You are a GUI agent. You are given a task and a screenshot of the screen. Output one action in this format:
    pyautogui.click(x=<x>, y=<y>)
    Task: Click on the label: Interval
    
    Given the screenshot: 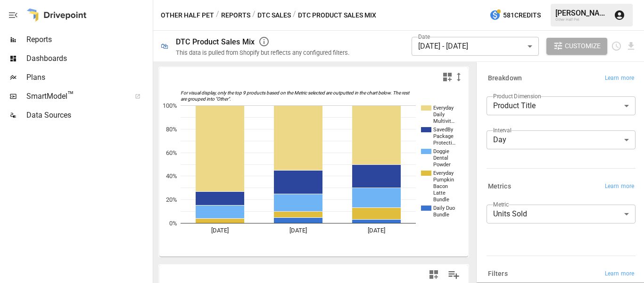 What is the action you would take?
    pyautogui.click(x=502, y=130)
    